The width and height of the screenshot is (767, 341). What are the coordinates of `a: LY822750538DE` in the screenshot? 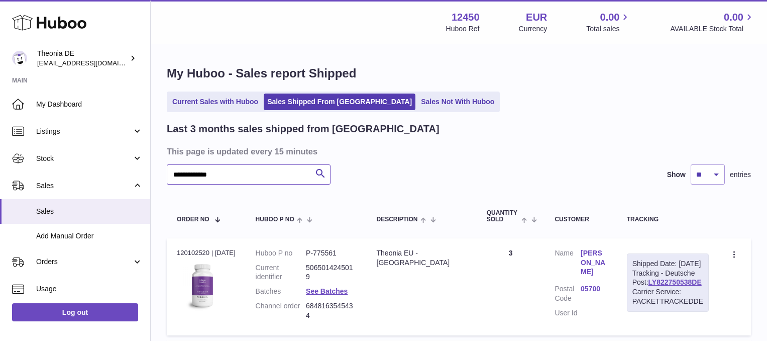 It's located at (675, 282).